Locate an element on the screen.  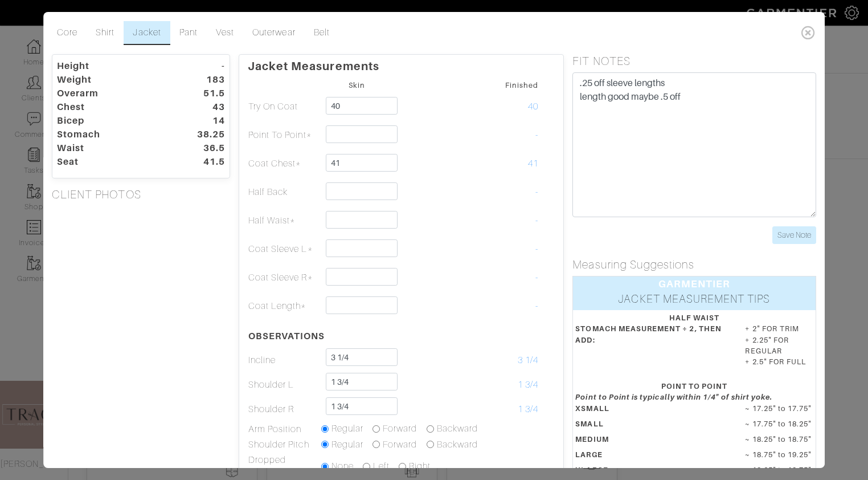
td: Point To Point* is located at coordinates (284, 135).